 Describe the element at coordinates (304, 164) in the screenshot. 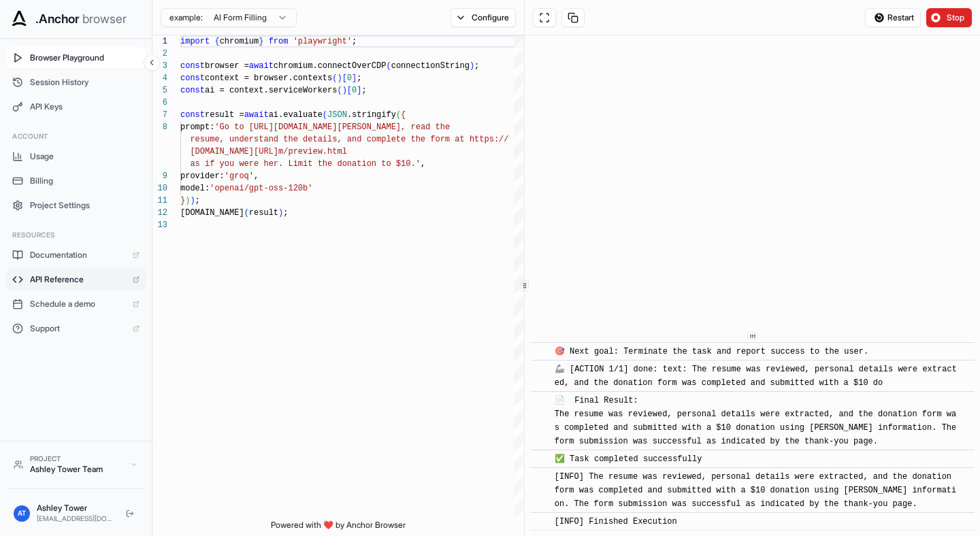

I see `span: as if you were her. Limit the donation to $10.'` at that location.